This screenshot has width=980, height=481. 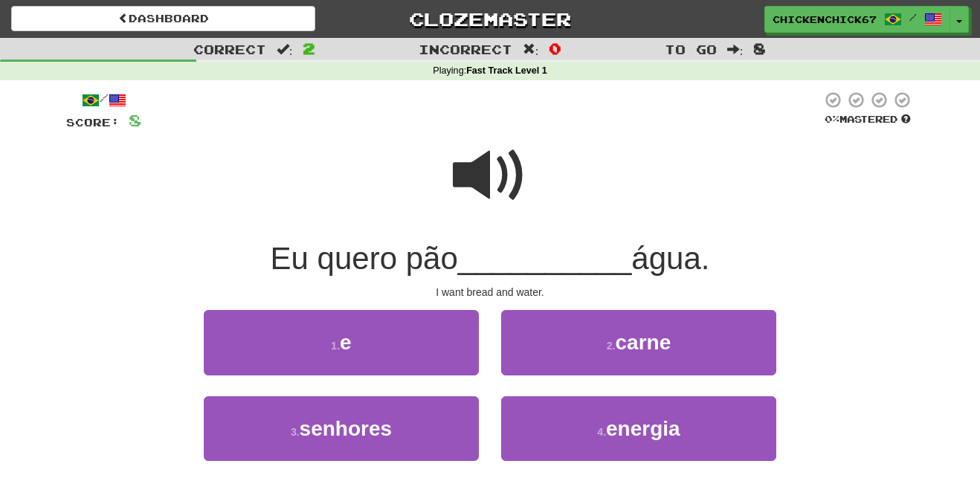 I want to click on span: 0 %, so click(x=832, y=119).